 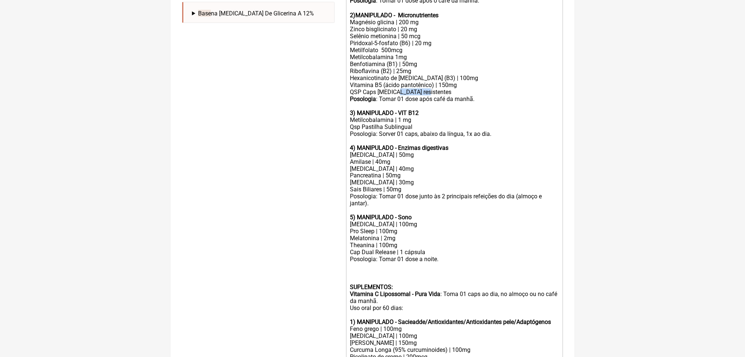 I want to click on div: Qsp Pastilha Sublingual, so click(x=454, y=127).